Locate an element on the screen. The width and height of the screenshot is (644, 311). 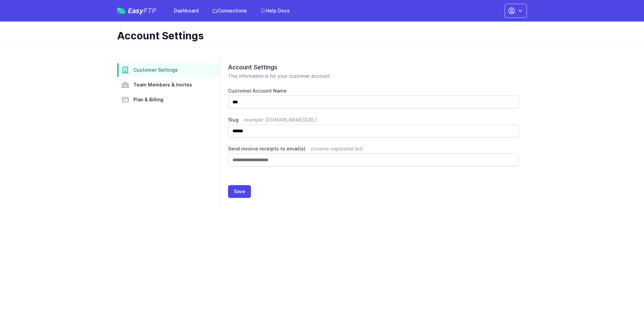
p: This information is for your customer account. is located at coordinates (373, 76).